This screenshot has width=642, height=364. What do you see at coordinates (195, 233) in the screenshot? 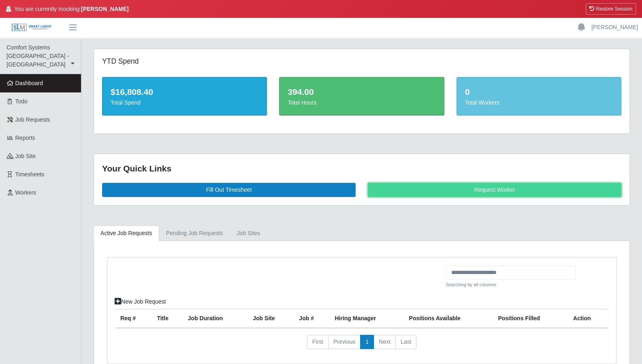
I see `a: Pending Job Requests` at bounding box center [195, 233].